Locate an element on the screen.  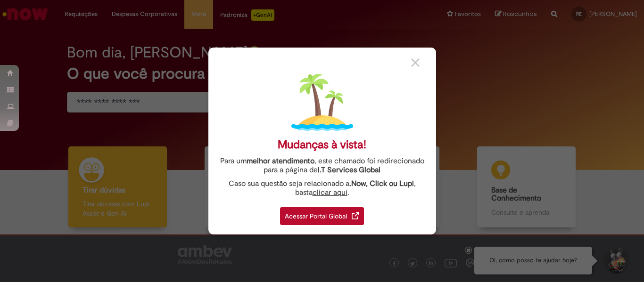
a: clicar aqui is located at coordinates (330, 190).